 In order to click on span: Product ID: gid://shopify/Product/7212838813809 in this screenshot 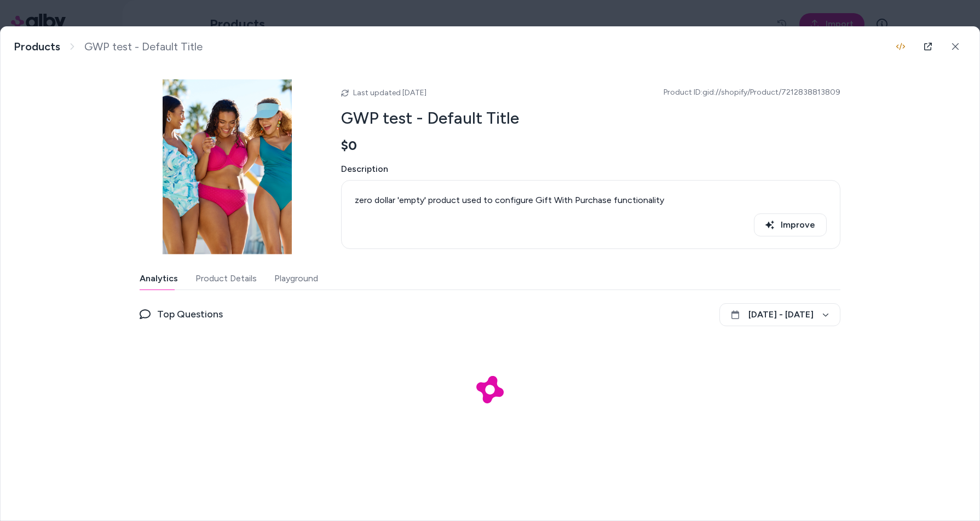, I will do `click(752, 93)`.